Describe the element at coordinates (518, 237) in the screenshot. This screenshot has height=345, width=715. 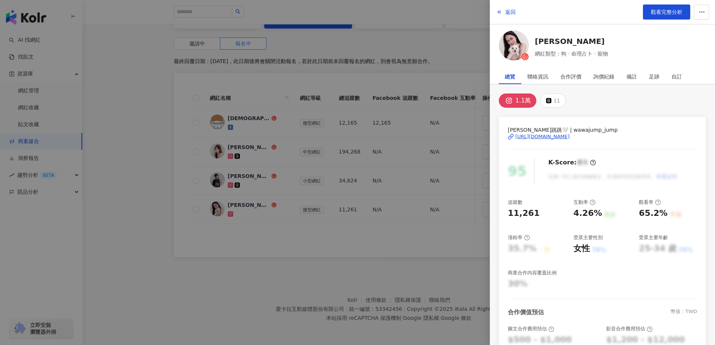
I see `div: 漲粉率` at that location.